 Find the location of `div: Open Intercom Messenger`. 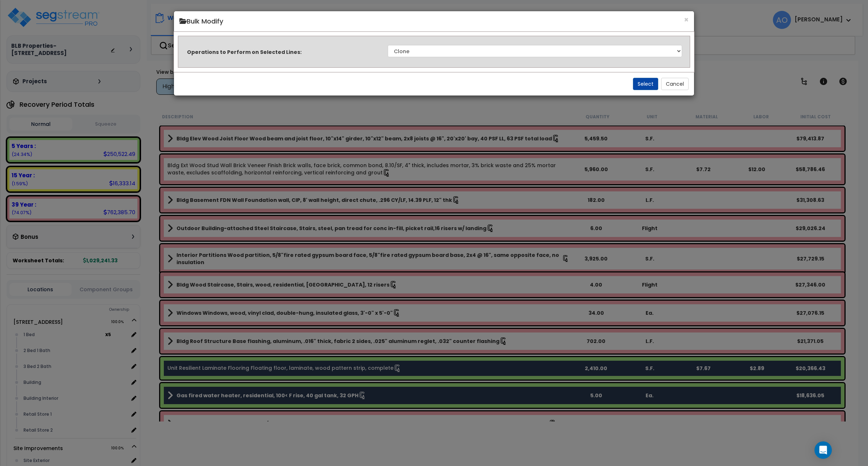

div: Open Intercom Messenger is located at coordinates (823, 449).